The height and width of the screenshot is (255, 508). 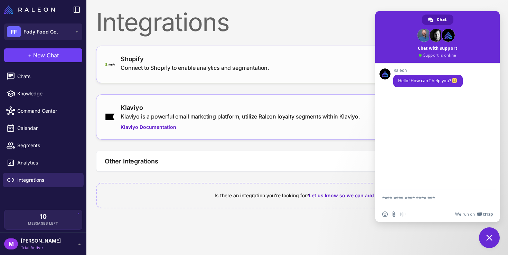 What do you see at coordinates (43, 128) in the screenshot?
I see `a: Calendar` at bounding box center [43, 128].